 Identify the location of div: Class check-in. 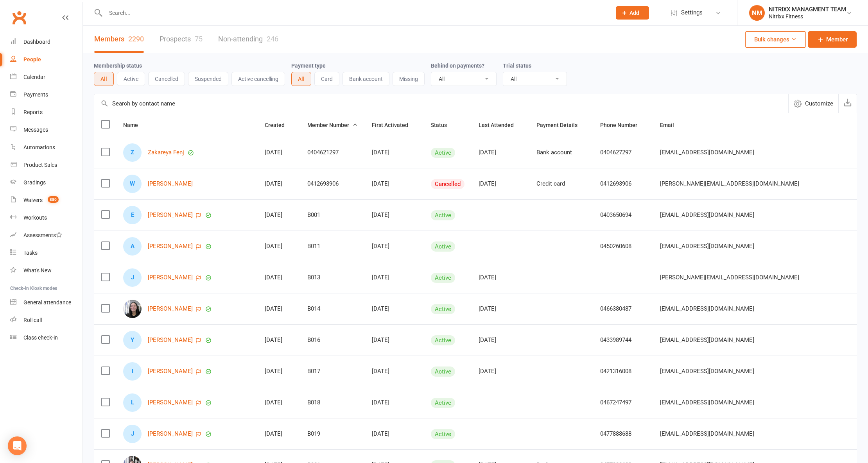
(41, 338).